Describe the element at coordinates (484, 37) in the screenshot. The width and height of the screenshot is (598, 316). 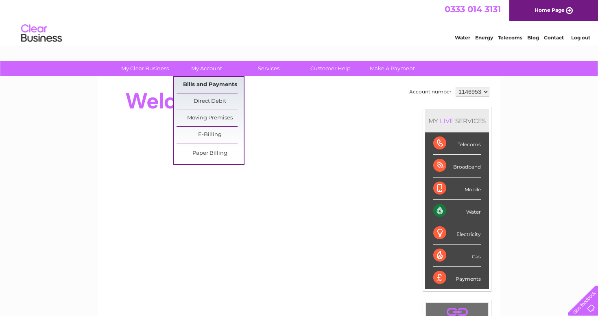
I see `a: Energy` at that location.